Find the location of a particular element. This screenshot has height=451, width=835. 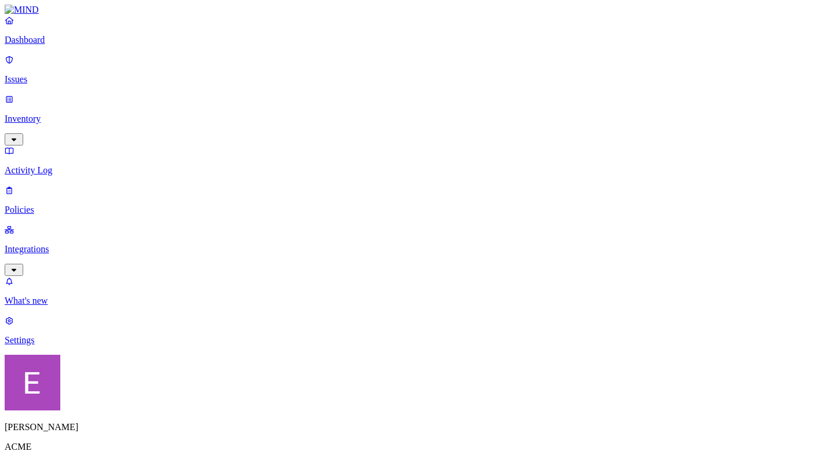

a: Dashboard is located at coordinates (418, 30).